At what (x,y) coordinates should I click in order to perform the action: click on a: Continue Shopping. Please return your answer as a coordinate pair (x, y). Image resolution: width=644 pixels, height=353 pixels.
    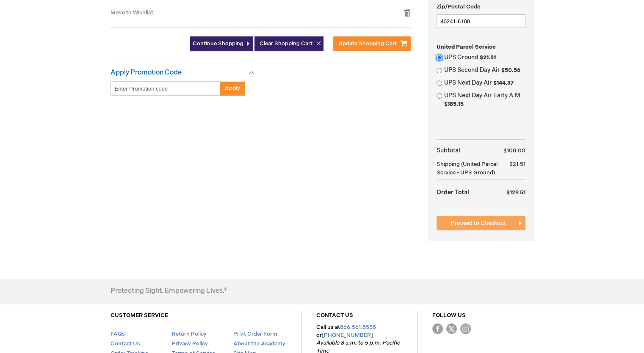
    Looking at the image, I should click on (221, 44).